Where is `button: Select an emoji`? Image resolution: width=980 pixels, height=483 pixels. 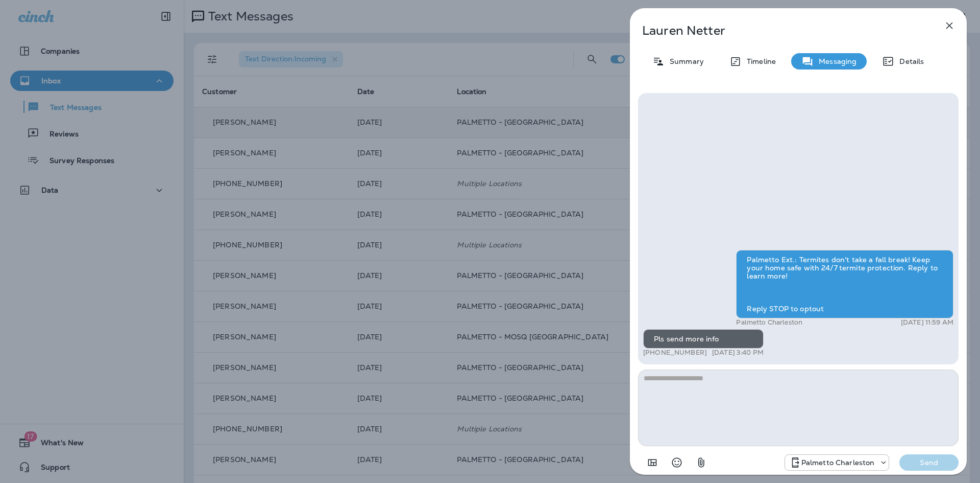 button: Select an emoji is located at coordinates (677, 462).